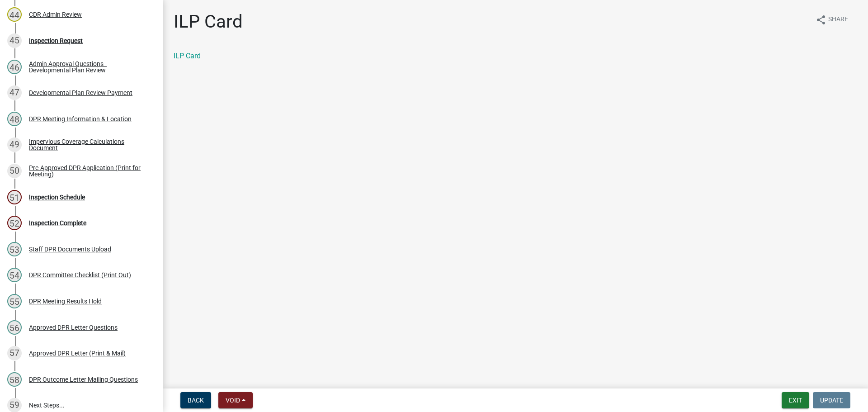 The height and width of the screenshot is (412, 868). Describe the element at coordinates (14, 379) in the screenshot. I see `div: 58` at that location.